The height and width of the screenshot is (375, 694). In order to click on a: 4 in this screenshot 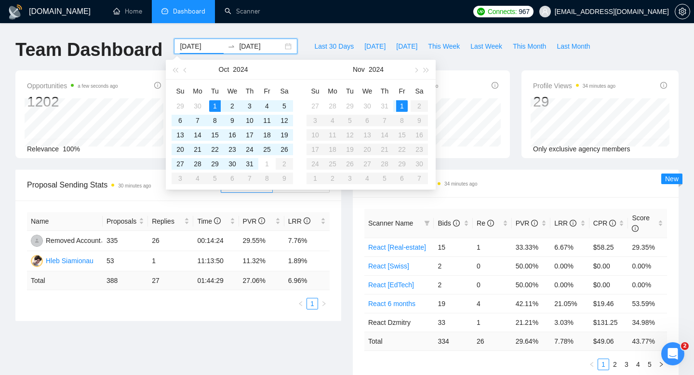, I will do `click(638, 364)`.